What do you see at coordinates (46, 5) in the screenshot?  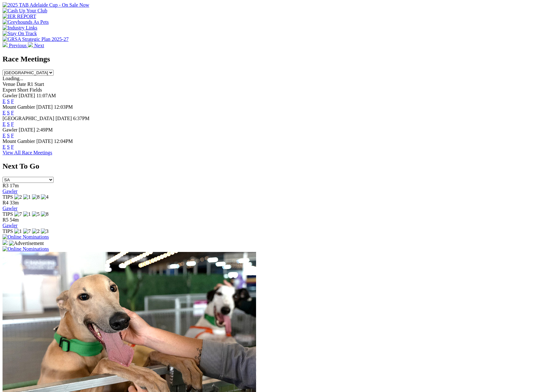 I see `img: 2025 TAB Adelaide Cup - On Sale Now` at bounding box center [46, 5].